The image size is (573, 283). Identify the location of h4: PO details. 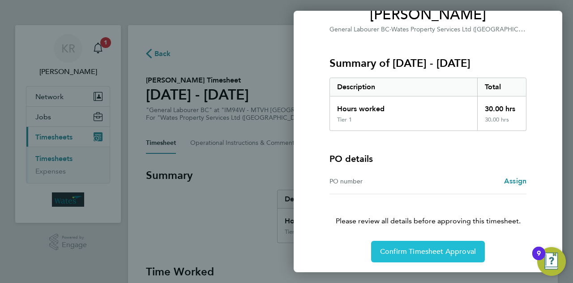
(351, 159).